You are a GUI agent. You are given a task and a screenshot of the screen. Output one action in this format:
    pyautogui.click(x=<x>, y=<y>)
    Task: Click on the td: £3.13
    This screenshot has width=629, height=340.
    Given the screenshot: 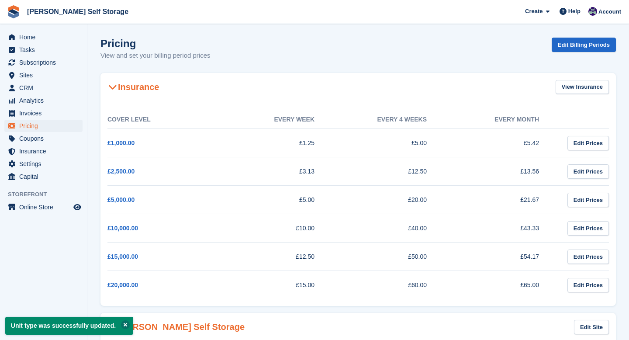 What is the action you would take?
    pyautogui.click(x=276, y=171)
    